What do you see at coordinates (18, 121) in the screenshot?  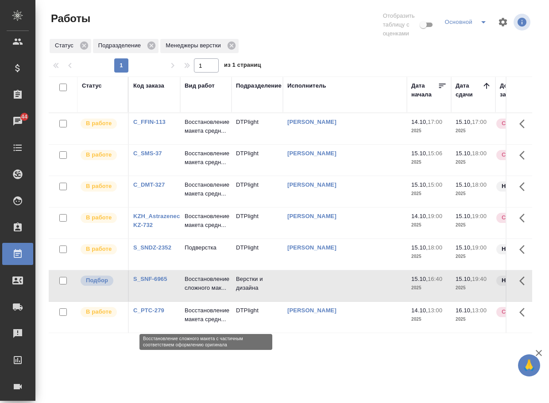 I see `a: 44` at bounding box center [18, 121].